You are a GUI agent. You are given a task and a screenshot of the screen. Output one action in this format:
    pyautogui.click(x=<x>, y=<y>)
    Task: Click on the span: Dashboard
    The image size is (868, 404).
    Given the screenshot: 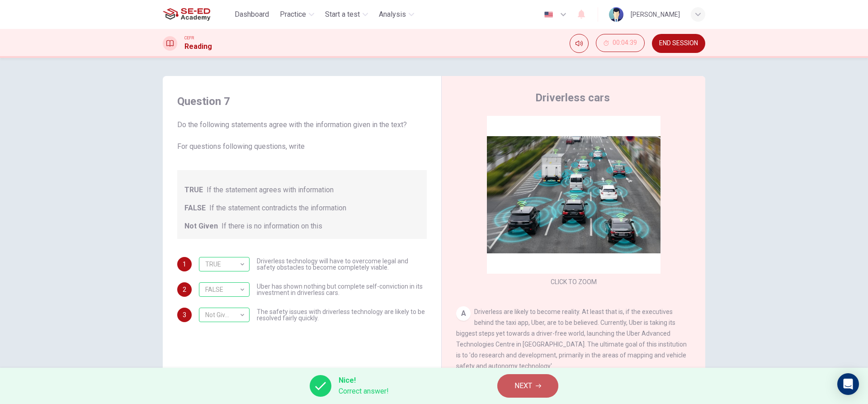 What is the action you would take?
    pyautogui.click(x=252, y=15)
    